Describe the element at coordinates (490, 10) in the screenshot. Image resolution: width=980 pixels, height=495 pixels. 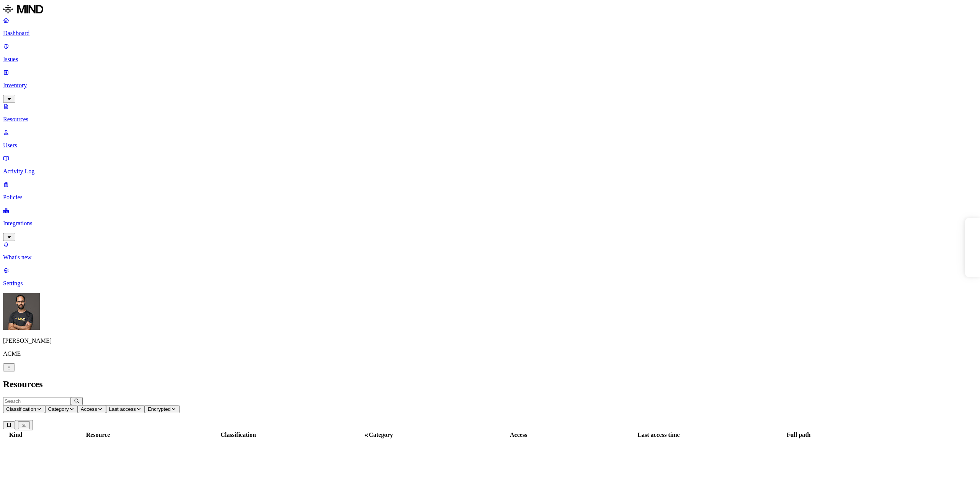
I see `a: MIND` at that location.